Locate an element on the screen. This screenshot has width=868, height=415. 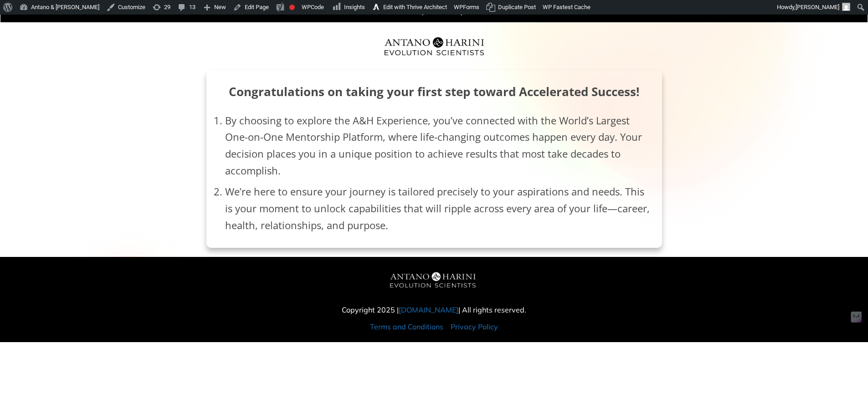
div: Focus keyphrase not set is located at coordinates (292, 7).